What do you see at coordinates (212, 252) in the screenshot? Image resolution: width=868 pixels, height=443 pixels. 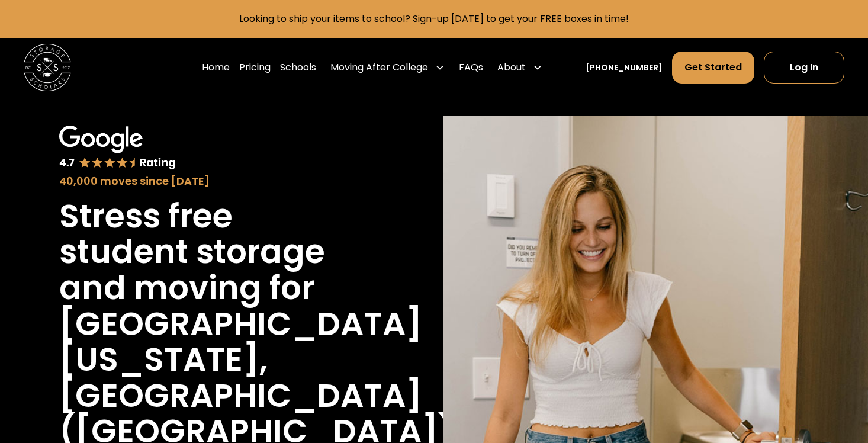 I see `h1: Stress free student storage and moving for` at bounding box center [212, 252].